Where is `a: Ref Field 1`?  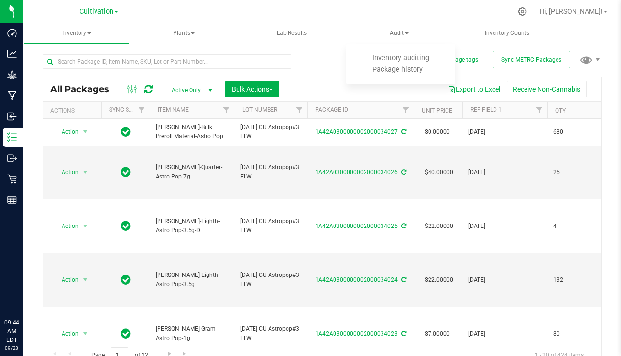 a: Ref Field 1 is located at coordinates (486, 110).